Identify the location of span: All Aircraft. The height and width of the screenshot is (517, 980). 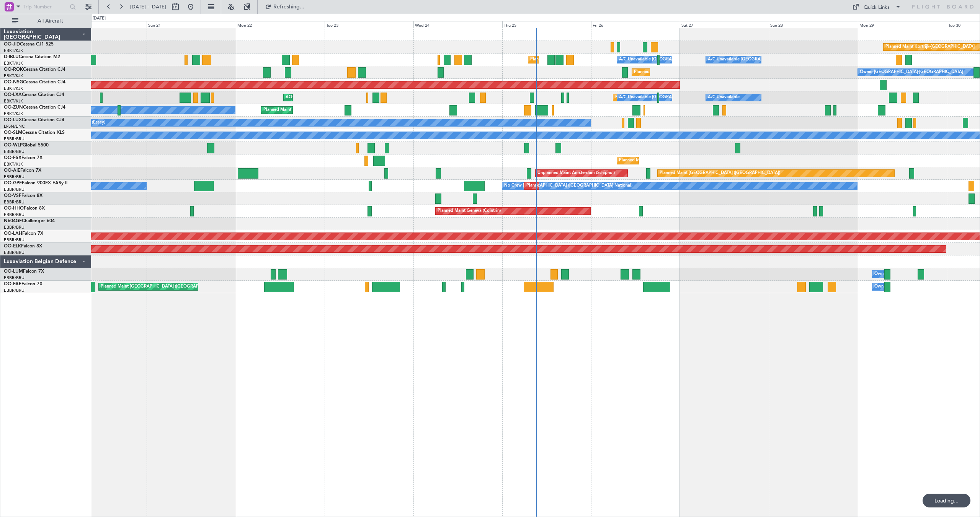
(50, 21).